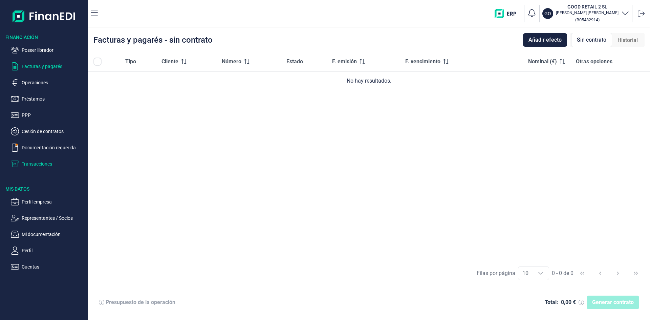 The image size is (650, 320). Describe the element at coordinates (582, 273) in the screenshot. I see `button: First Page` at that location.